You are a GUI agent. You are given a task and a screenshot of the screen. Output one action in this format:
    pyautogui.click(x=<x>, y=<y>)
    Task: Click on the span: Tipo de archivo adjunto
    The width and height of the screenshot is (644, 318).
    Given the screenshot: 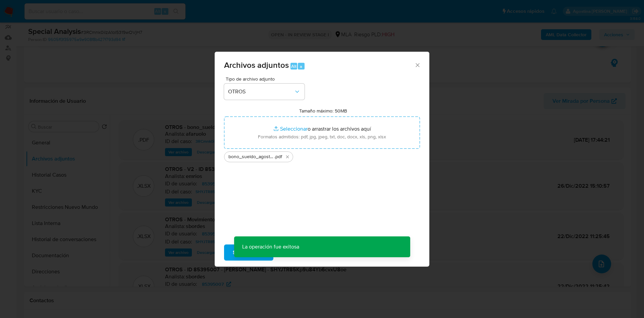 What is the action you would take?
    pyautogui.click(x=266, y=79)
    